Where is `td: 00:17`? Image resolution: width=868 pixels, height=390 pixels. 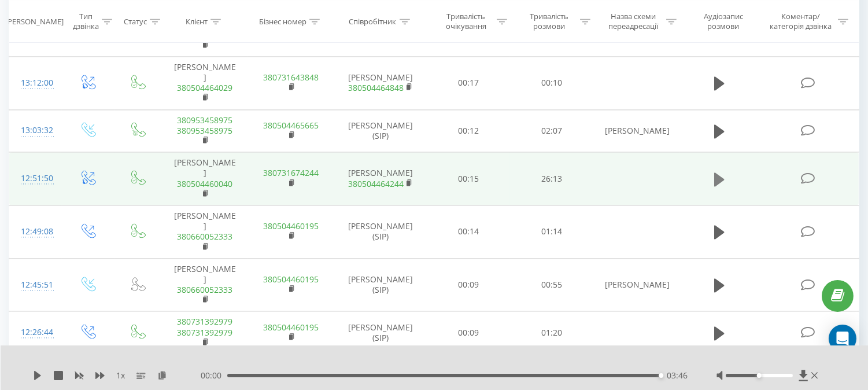
td: 00:17 is located at coordinates (469, 83).